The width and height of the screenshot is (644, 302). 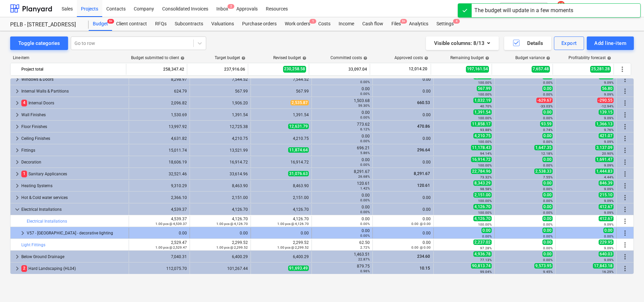 What do you see at coordinates (482, 195) in the screenshot?
I see `span: 2,151.00` at bounding box center [482, 195].